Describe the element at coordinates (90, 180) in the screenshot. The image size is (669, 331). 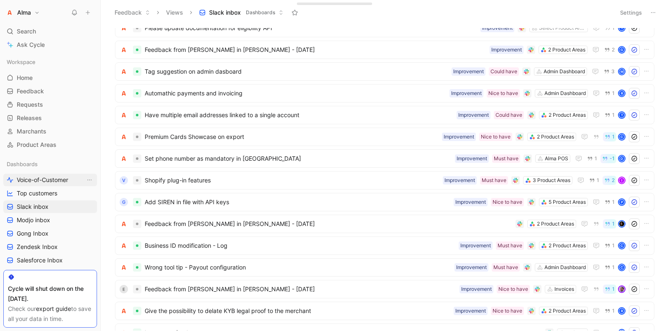
I see `button: View actions` at that location.